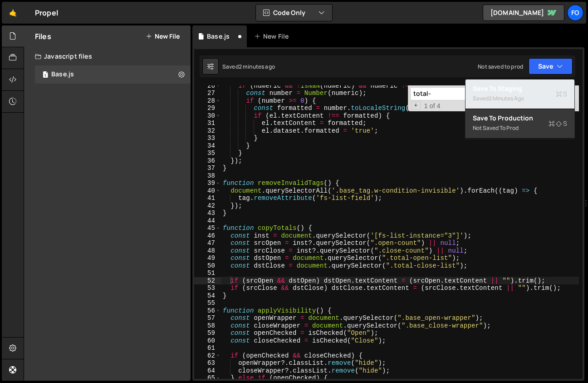 This screenshot has width=588, height=383. Describe the element at coordinates (208, 183) in the screenshot. I see `div: 39` at that location.